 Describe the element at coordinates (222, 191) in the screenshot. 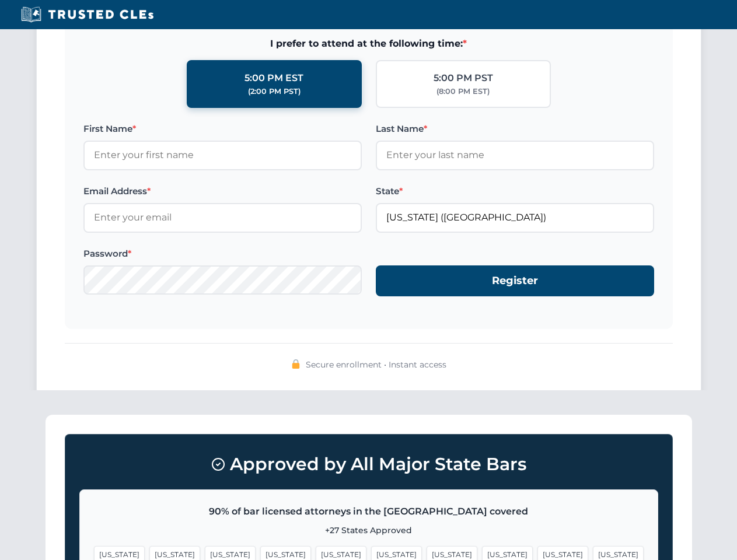

I see `label: Email Address` at that location.